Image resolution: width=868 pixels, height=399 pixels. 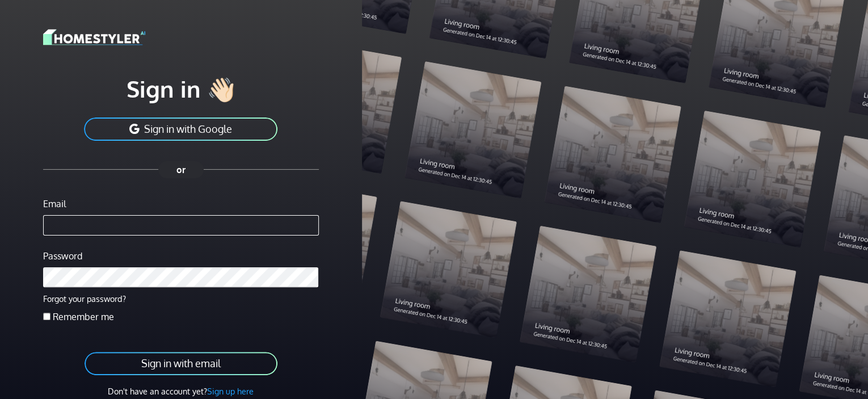 I want to click on div: Don't have an account yet?, so click(x=181, y=391).